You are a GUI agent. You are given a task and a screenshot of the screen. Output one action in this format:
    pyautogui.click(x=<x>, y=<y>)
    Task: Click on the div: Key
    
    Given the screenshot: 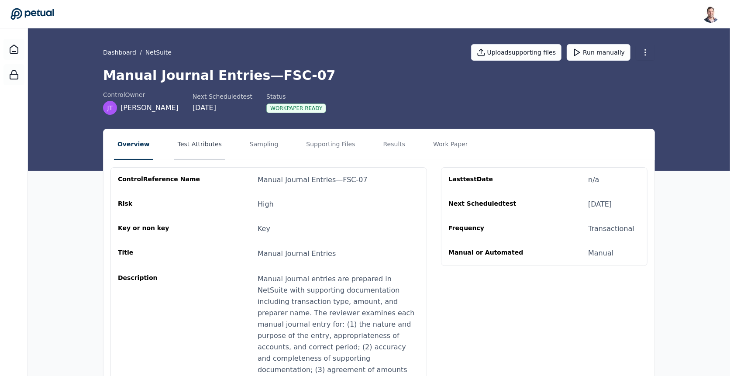 What is the action you would take?
    pyautogui.click(x=264, y=229)
    